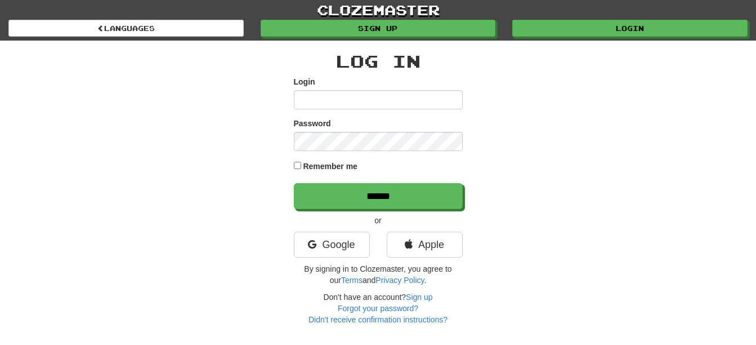 This screenshot has height=345, width=756. Describe the element at coordinates (126, 28) in the screenshot. I see `a: Languages` at that location.